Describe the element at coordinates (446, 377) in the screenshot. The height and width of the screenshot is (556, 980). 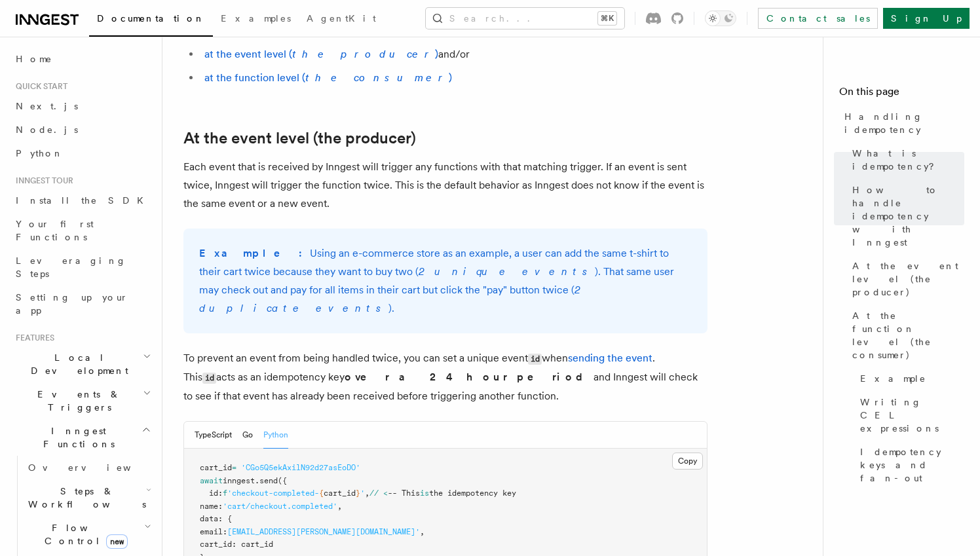
I see `p: To prevent an event from being handled twice, you can set a unique event when . This acts as an i...` at that location.